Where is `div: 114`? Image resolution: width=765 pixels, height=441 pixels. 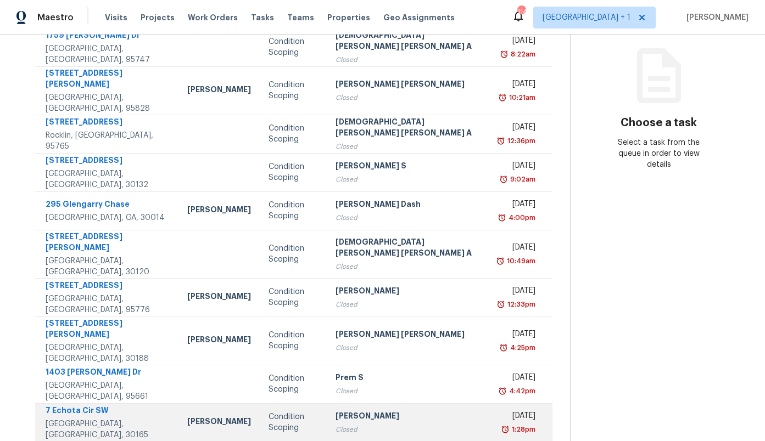 div: 114 is located at coordinates (521, 12).